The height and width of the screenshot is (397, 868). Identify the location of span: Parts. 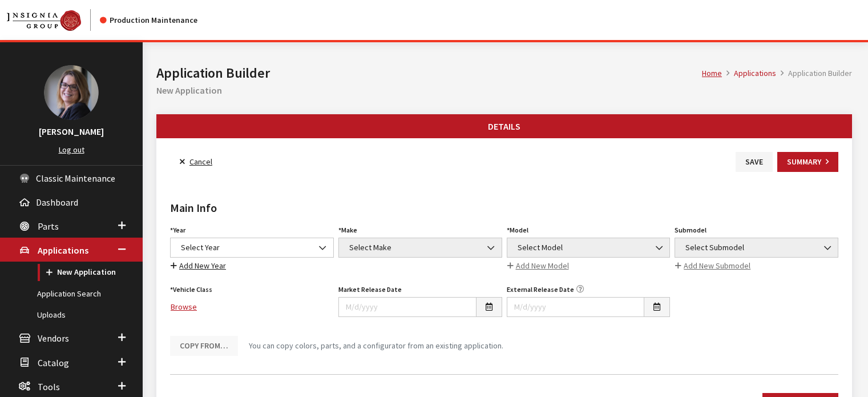
(48, 226).